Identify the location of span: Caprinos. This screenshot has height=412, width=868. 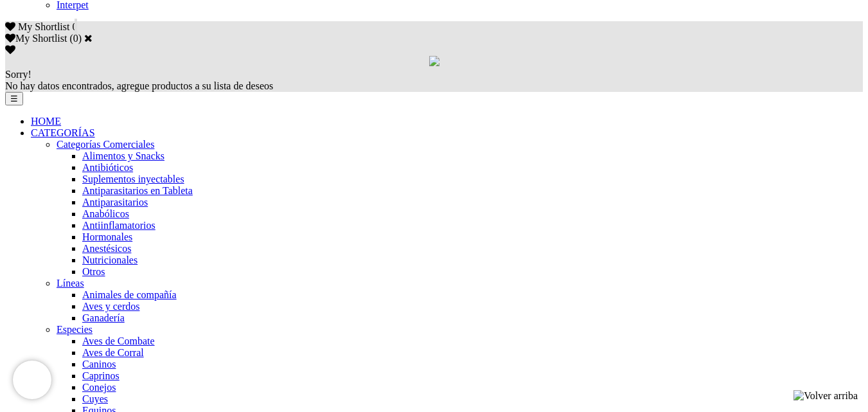
(101, 375).